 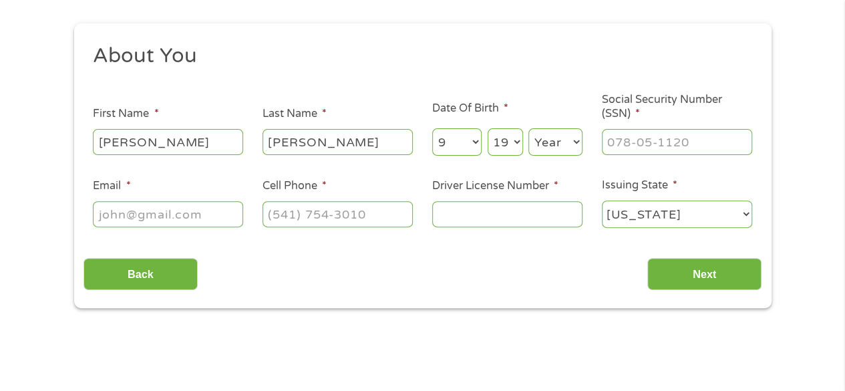 What do you see at coordinates (168, 214) in the screenshot?
I see `input: john@gmail.com` at bounding box center [168, 214].